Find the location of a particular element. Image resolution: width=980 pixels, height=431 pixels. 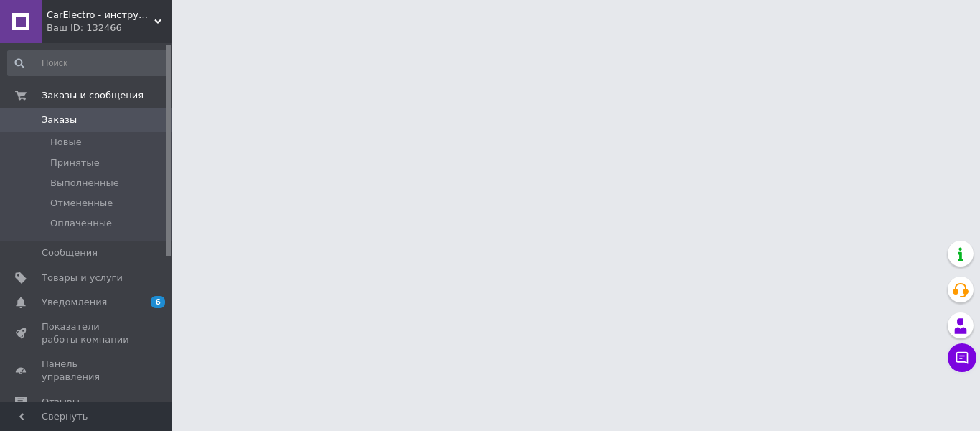

span: Новые is located at coordinates (66, 142).